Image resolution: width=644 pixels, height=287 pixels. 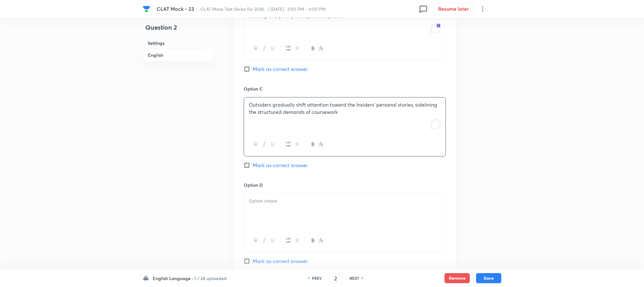 I want to click on h6: Settings, so click(x=178, y=43).